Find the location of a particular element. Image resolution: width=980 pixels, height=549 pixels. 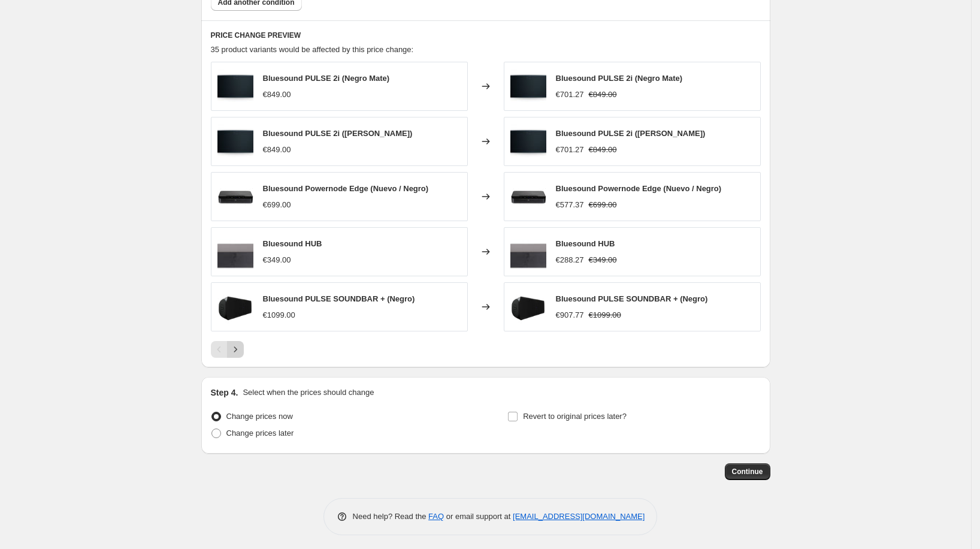

span: €907.77 is located at coordinates (570, 314).